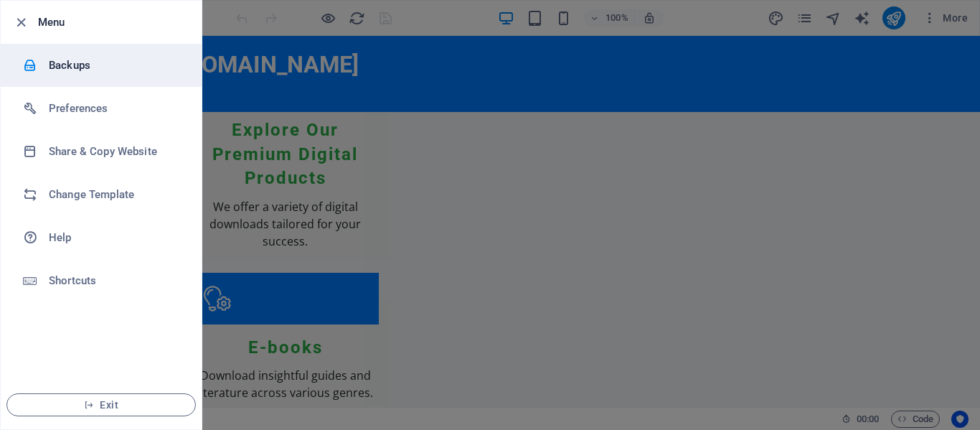 This screenshot has width=980, height=430. I want to click on button: Exit, so click(101, 405).